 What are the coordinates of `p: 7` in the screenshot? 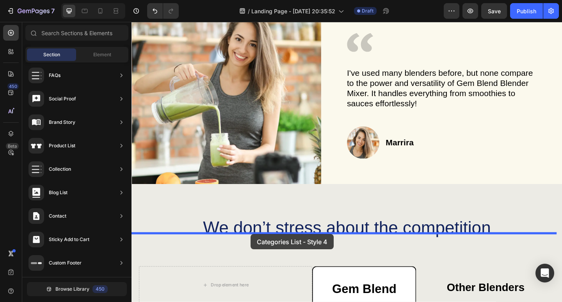 It's located at (53, 11).